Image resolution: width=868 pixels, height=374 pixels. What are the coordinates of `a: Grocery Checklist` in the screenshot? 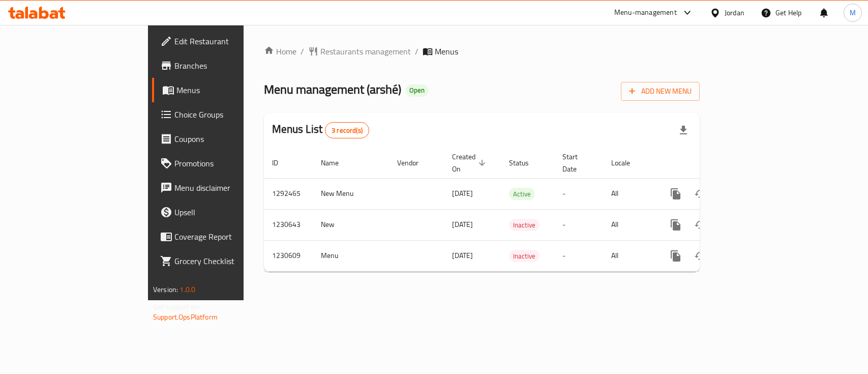 It's located at (222, 261).